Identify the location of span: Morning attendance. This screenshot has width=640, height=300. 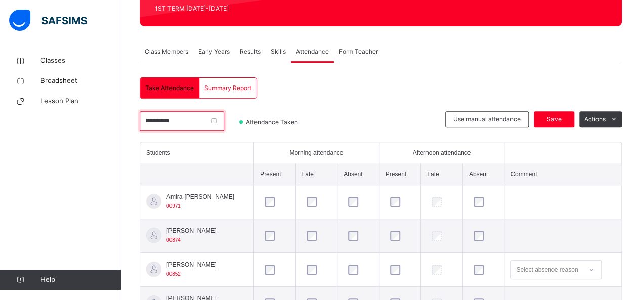
(316, 153).